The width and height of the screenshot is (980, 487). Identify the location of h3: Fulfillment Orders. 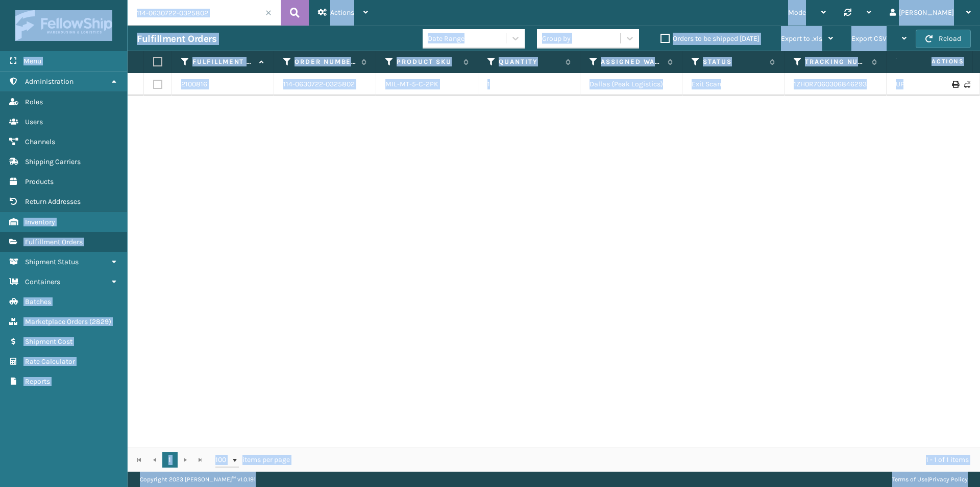
(177, 39).